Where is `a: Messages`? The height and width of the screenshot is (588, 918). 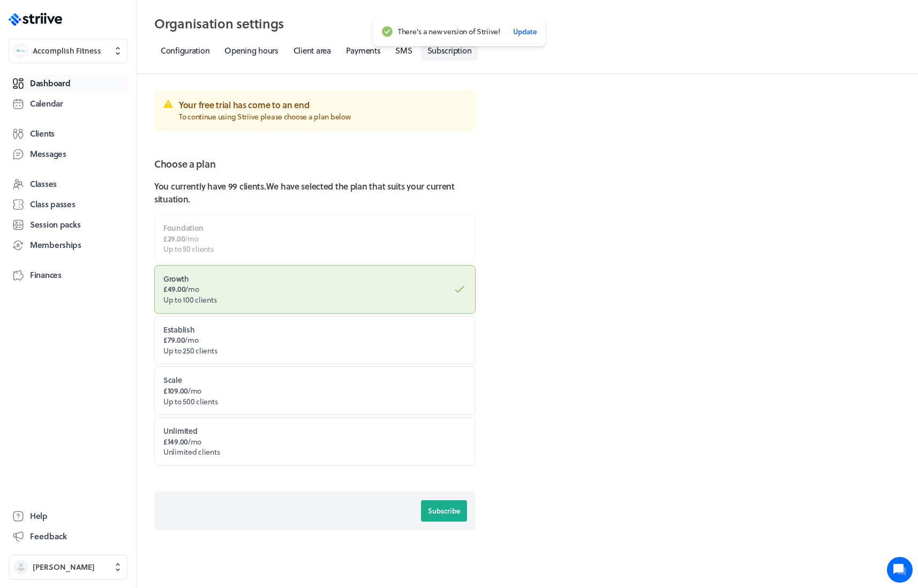 a: Messages is located at coordinates (68, 154).